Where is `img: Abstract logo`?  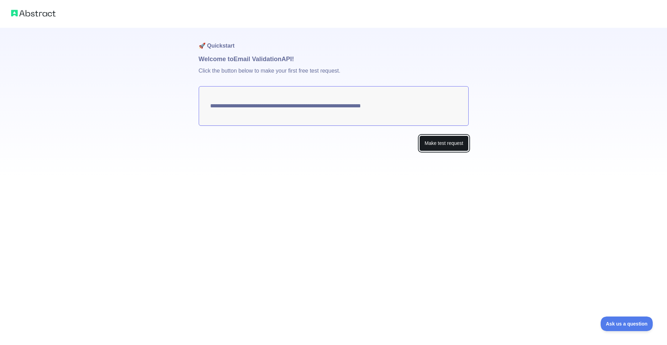
img: Abstract logo is located at coordinates (33, 13).